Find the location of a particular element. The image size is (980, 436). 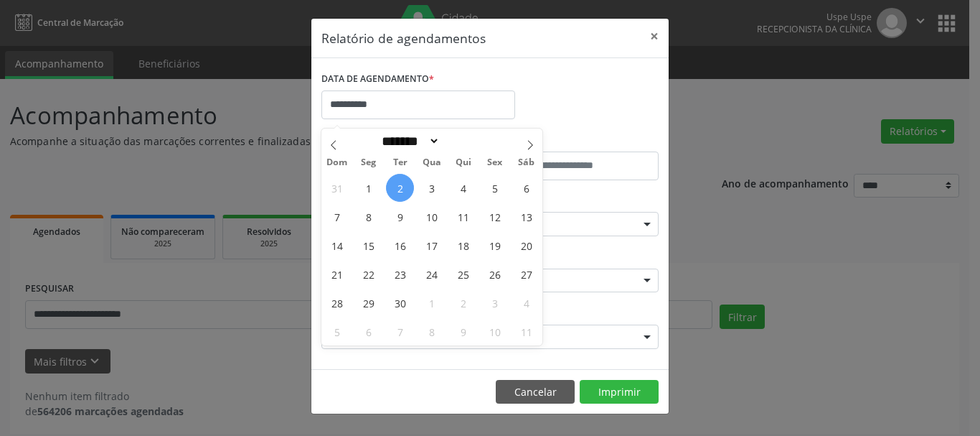

span: Dom is located at coordinates (337, 162).